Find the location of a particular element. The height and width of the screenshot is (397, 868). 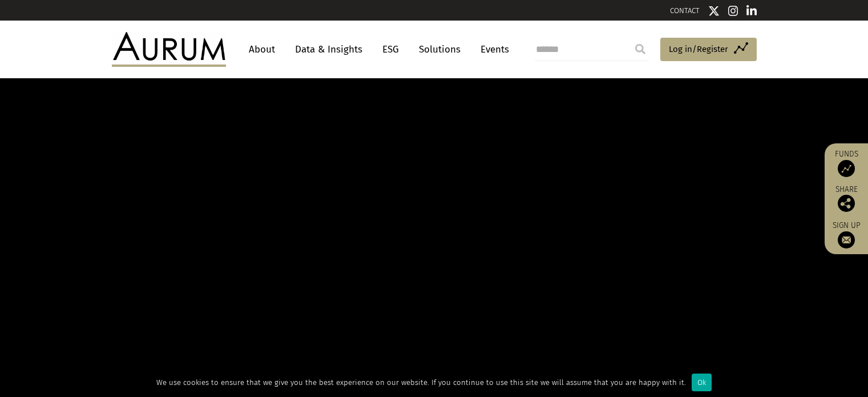

div: Ok is located at coordinates (702, 382).